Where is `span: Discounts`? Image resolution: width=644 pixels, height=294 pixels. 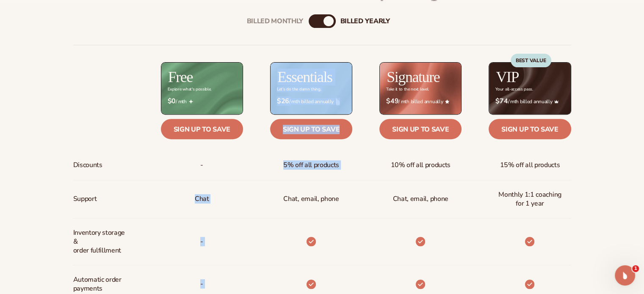 span: Discounts is located at coordinates (87, 165).